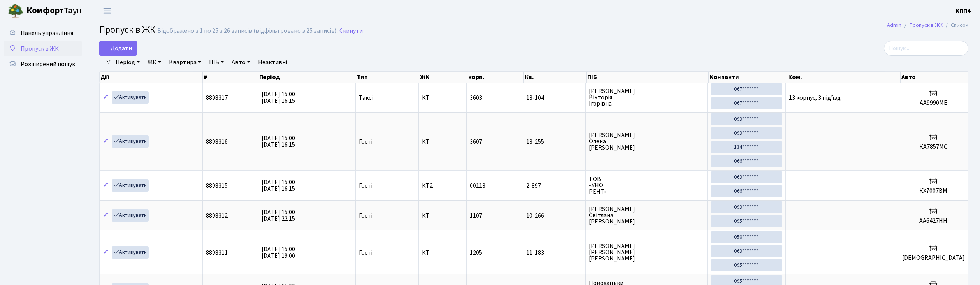  I want to click on a: Авто, so click(241, 63).